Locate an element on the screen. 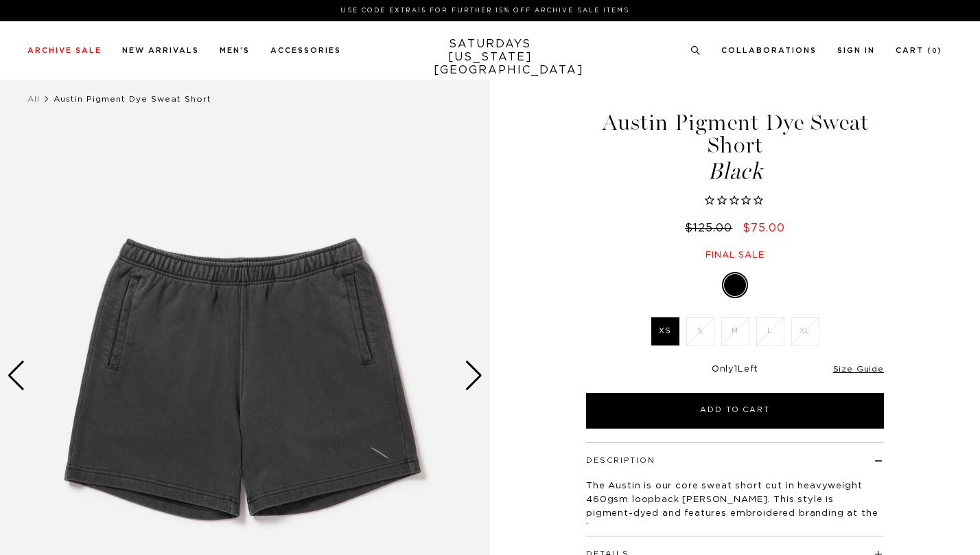 Image resolution: width=980 pixels, height=555 pixels. a: Archive Sale is located at coordinates (65, 50).